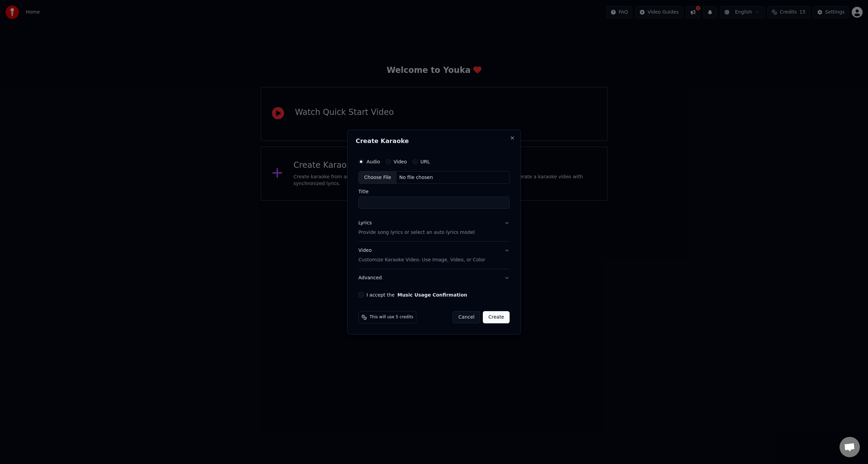  Describe the element at coordinates (391, 318) in the screenshot. I see `span: This will use 5 credits` at that location.